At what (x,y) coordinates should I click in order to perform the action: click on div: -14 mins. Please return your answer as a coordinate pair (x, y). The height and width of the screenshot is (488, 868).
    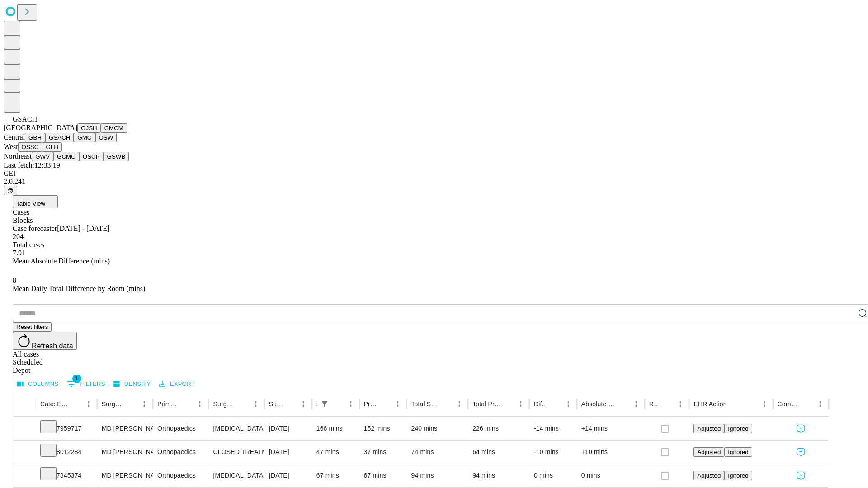
    Looking at the image, I should click on (553, 428).